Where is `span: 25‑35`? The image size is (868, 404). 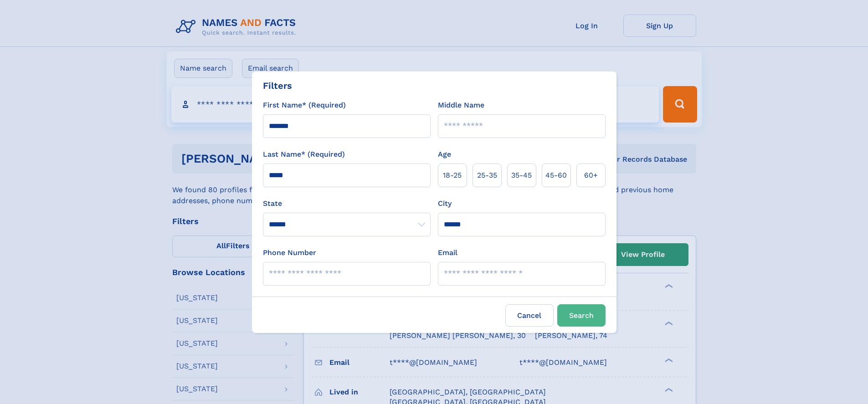
span: 25‑35 is located at coordinates (487, 176).